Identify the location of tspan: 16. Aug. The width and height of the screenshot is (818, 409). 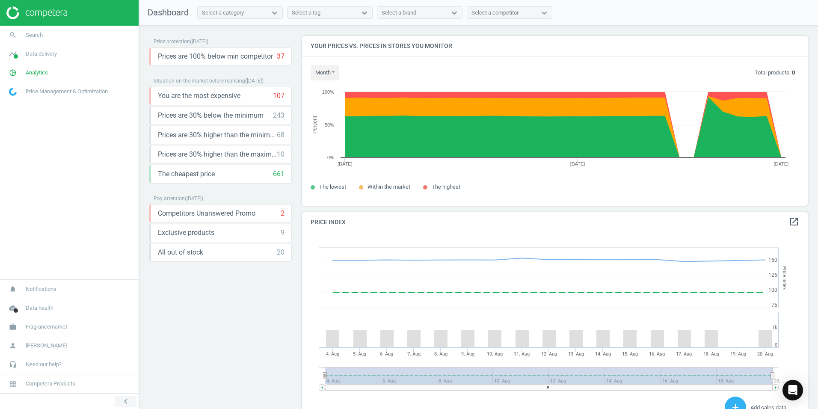
(657, 354).